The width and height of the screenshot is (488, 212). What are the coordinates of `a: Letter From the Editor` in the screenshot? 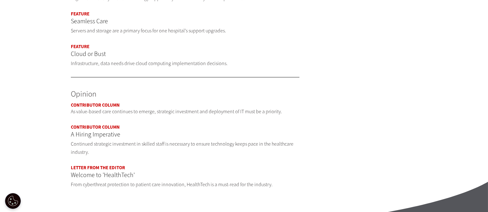 It's located at (98, 168).